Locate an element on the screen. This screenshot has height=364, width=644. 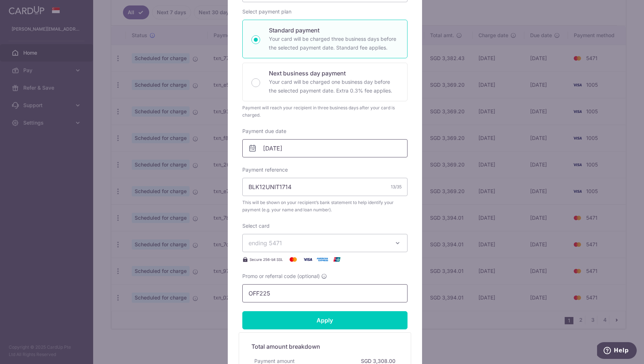
p: Your card will be charged three business days before the selected payment date. Standard fee appl... is located at coordinates (334, 44).